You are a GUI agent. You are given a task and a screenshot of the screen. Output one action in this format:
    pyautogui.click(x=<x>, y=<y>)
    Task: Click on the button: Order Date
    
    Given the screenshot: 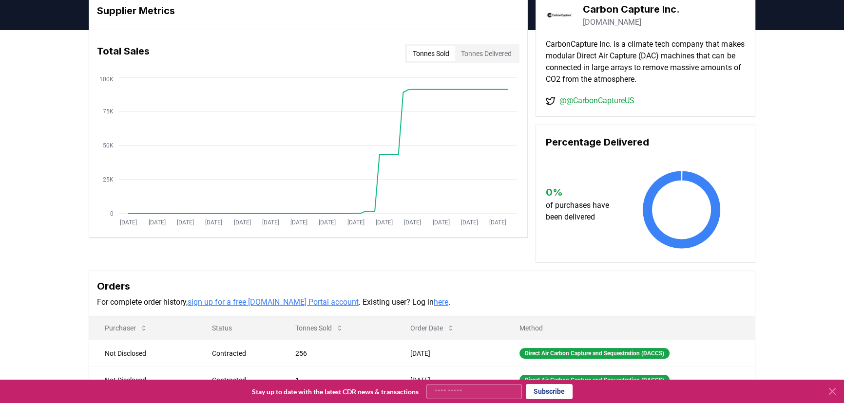 What is the action you would take?
    pyautogui.click(x=432, y=328)
    